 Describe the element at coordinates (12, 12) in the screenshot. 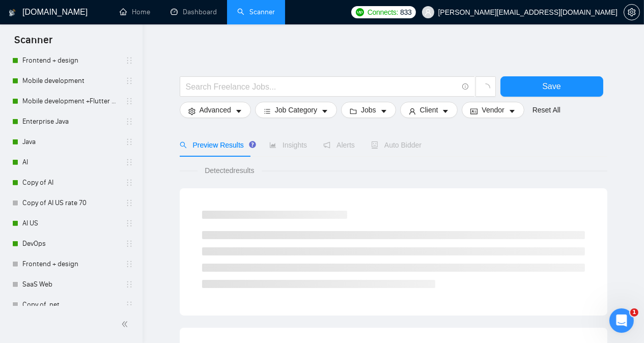

I see `img: logo` at that location.